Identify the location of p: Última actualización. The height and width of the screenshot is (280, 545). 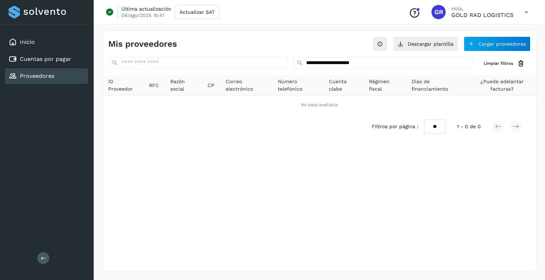
(146, 9).